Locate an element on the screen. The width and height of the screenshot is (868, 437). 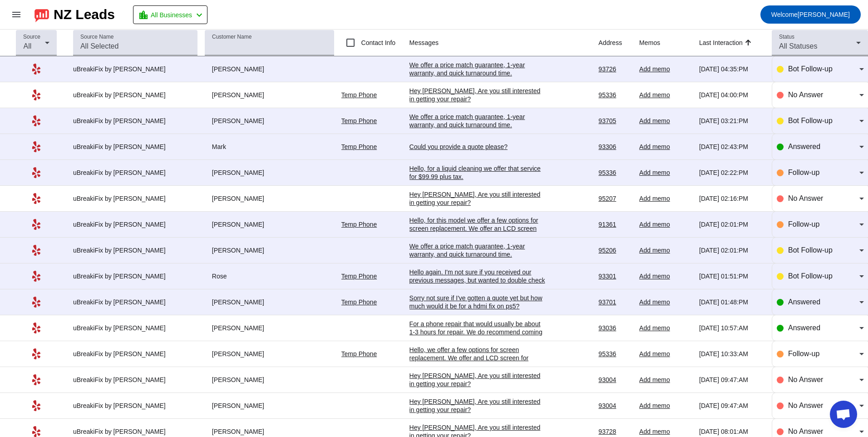
mat-label: Customer Name is located at coordinates (231, 37).